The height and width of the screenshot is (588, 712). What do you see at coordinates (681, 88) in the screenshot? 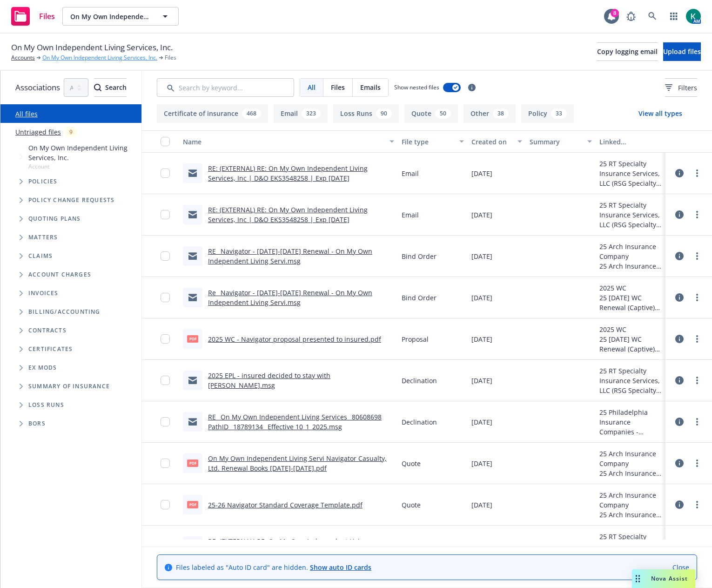
I see `span: Filters` at bounding box center [681, 88].